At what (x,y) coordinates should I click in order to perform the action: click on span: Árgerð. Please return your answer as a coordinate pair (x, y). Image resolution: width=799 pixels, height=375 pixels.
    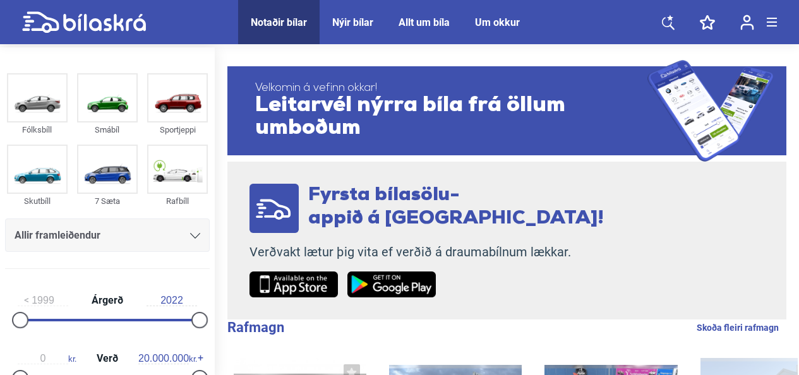
    Looking at the image, I should click on (107, 301).